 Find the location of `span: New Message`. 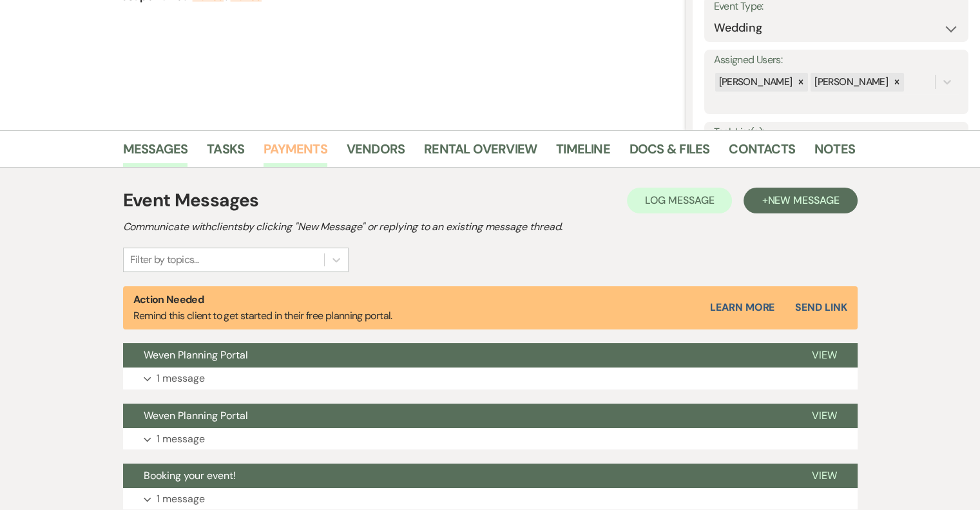

span: New Message is located at coordinates (803, 200).